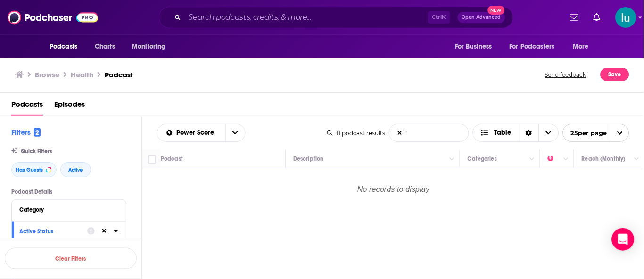 This screenshot has height=279, width=644. What do you see at coordinates (66, 210) in the screenshot?
I see `div: Category` at bounding box center [66, 210].